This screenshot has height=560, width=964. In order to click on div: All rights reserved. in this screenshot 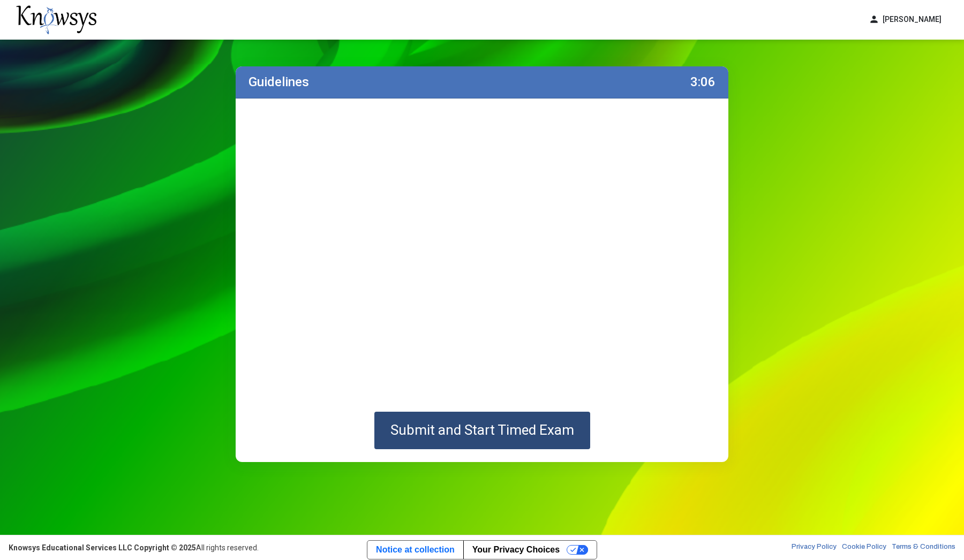, I will do `click(133, 548)`.